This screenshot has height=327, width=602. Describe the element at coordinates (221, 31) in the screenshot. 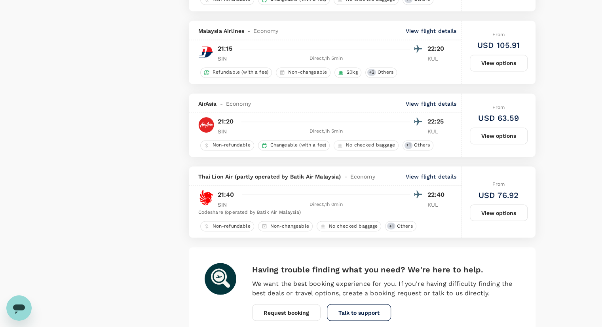

I see `span: Malaysia Airlines` at that location.